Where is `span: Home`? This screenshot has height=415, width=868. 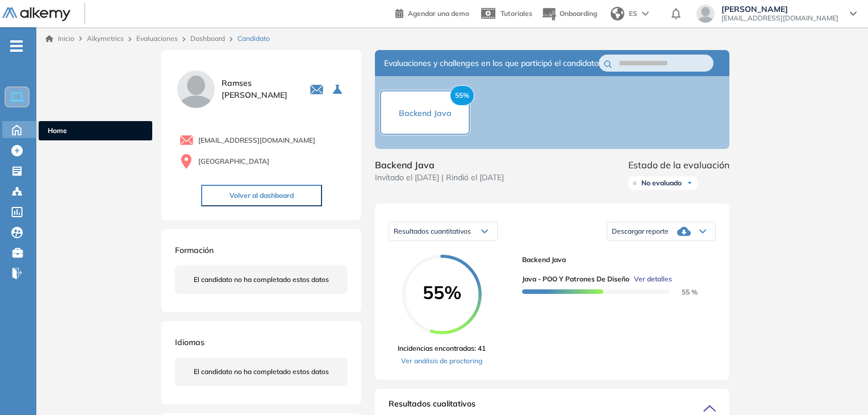
span: Home is located at coordinates (95, 131).